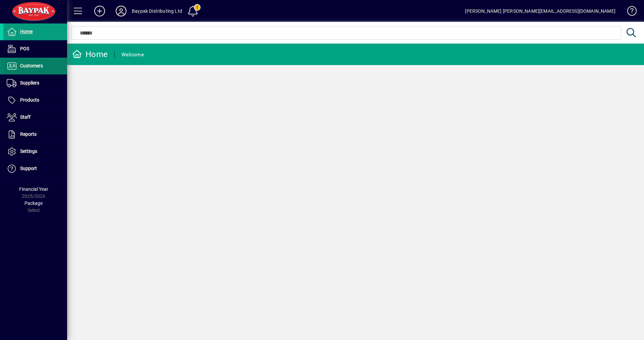 The width and height of the screenshot is (644, 340). I want to click on span: Package, so click(33, 203).